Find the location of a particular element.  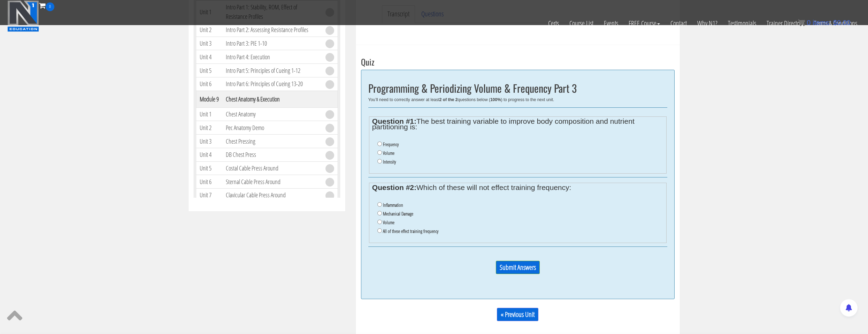

a: « Previous Unit is located at coordinates (518, 315).